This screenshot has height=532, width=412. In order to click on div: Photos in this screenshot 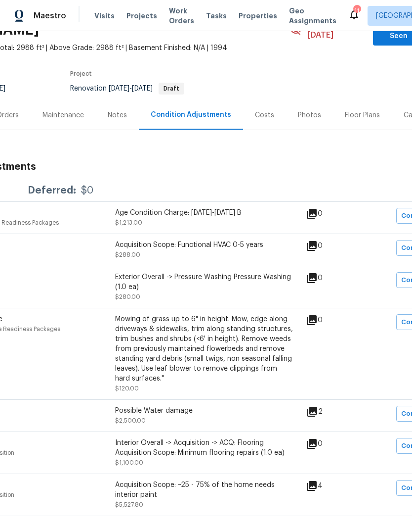, I will do `click(310, 115)`.